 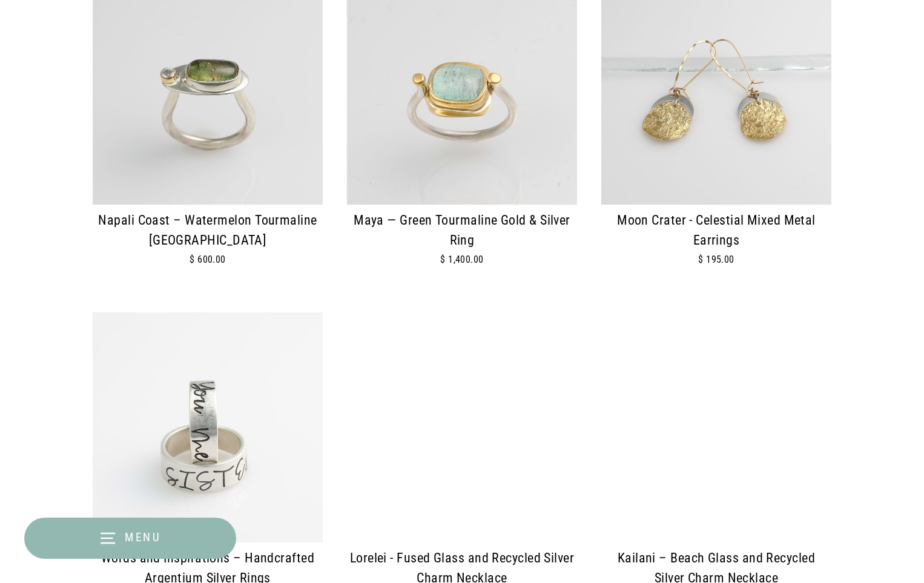 I want to click on span: $ 600.00, so click(x=208, y=259).